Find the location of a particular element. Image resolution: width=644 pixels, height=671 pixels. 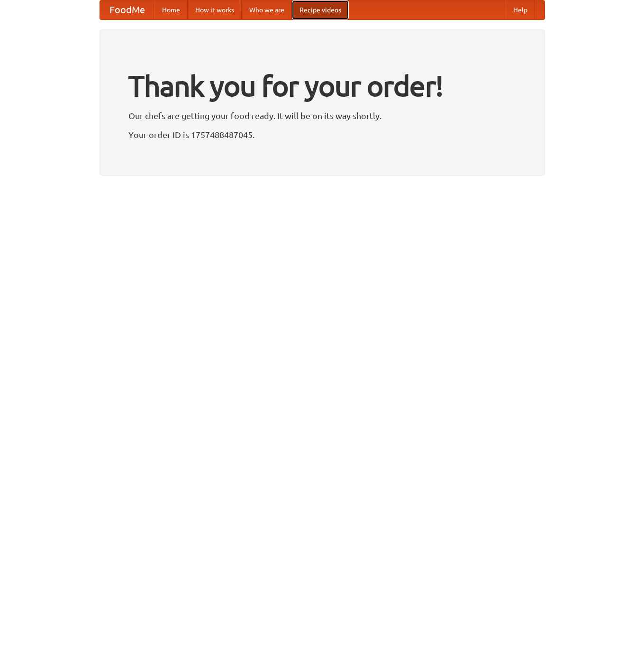

h1: Thank you for your order! is located at coordinates (322, 86).